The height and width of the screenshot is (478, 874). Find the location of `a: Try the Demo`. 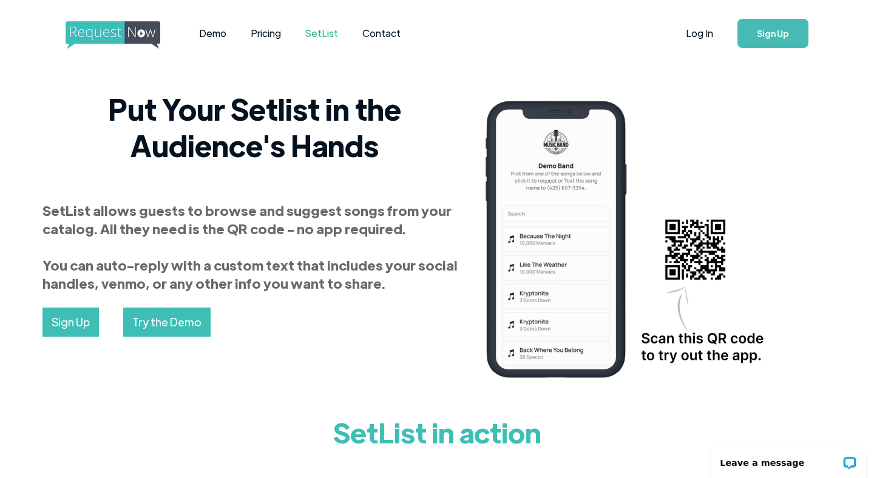

a: Try the Demo is located at coordinates (167, 322).